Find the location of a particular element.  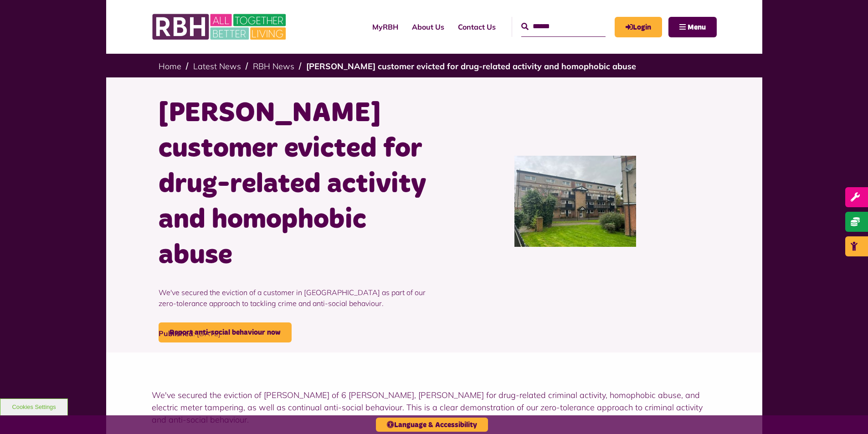

img: RBH is located at coordinates (220, 27).